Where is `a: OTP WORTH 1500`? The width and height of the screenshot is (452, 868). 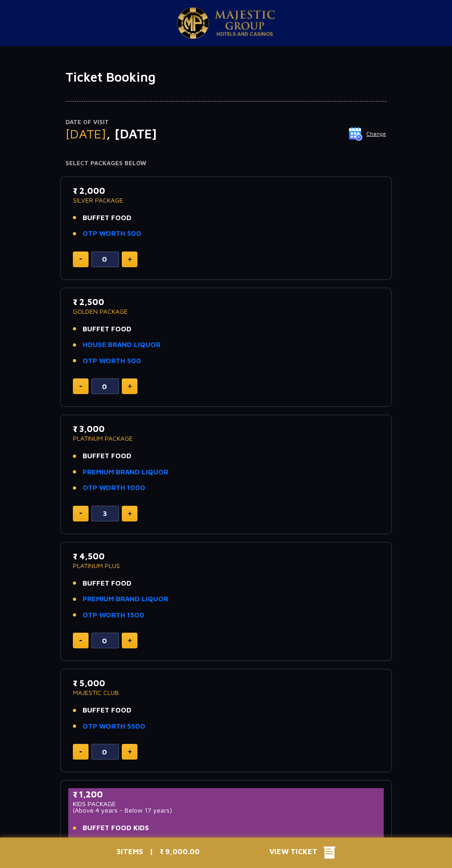
a: OTP WORTH 1500 is located at coordinates (113, 615).